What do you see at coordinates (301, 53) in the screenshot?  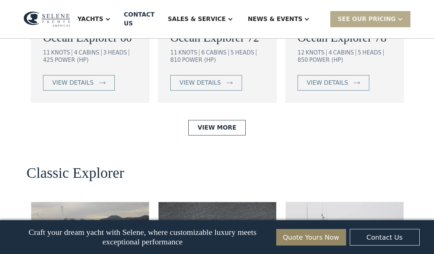 I see `div: 12` at bounding box center [301, 53].